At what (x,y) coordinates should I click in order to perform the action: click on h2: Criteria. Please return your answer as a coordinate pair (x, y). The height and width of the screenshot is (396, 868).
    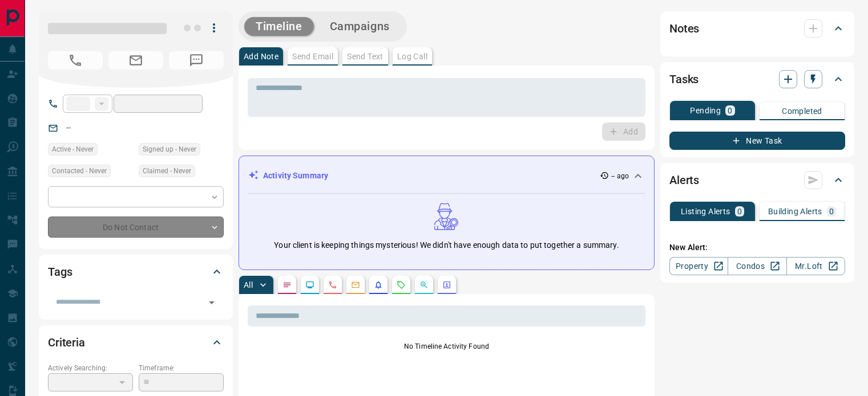
    Looking at the image, I should click on (66, 342).